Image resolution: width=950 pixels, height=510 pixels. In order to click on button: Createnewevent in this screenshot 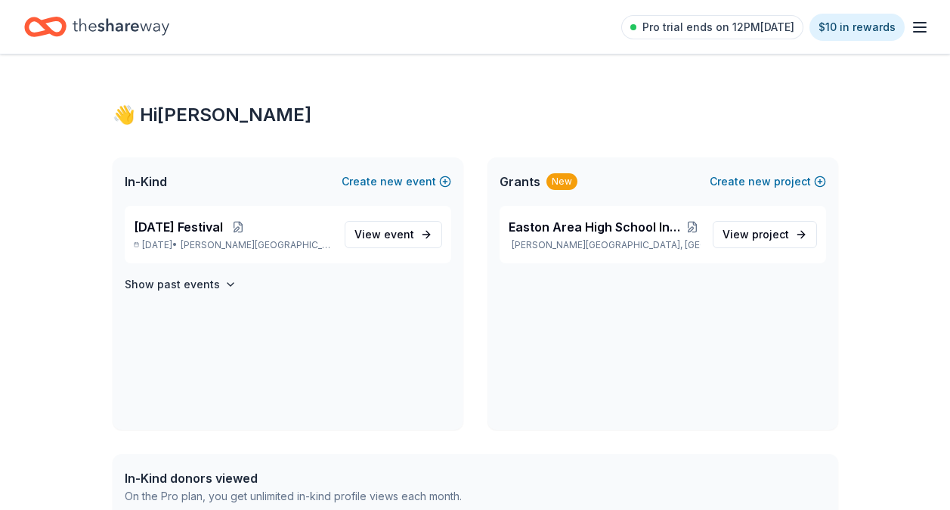, I will do `click(396, 181)`.